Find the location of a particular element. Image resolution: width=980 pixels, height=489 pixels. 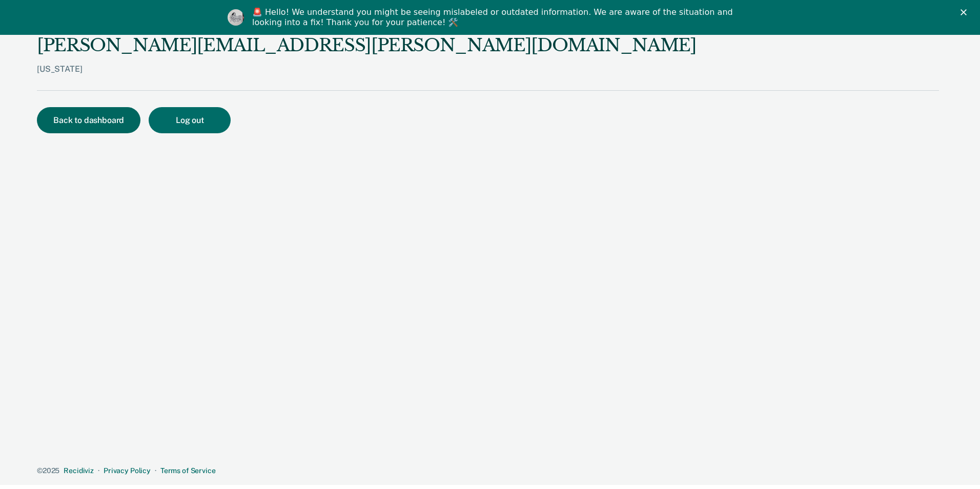

a: Recidiviz is located at coordinates (79, 470).